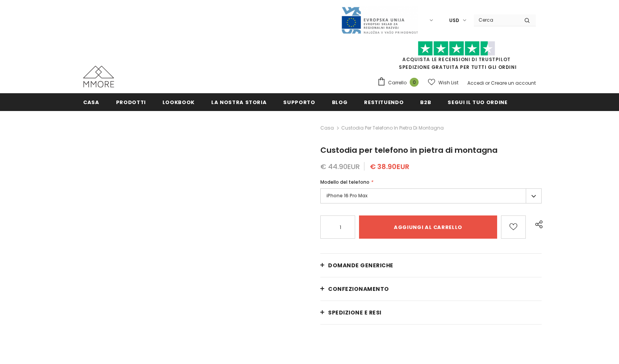 The width and height of the screenshot is (619, 364). Describe the element at coordinates (456, 48) in the screenshot. I see `img: Fidati di Pilot Stars` at that location.